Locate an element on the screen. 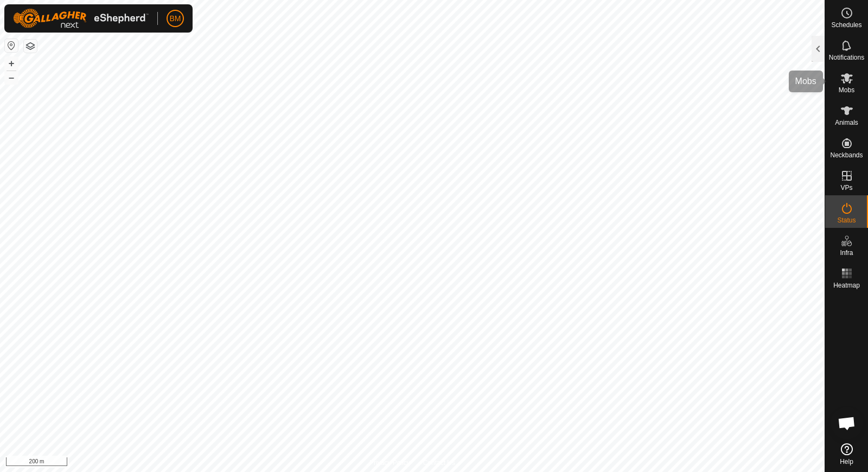 The image size is (868, 472). span: Infra is located at coordinates (847, 253).